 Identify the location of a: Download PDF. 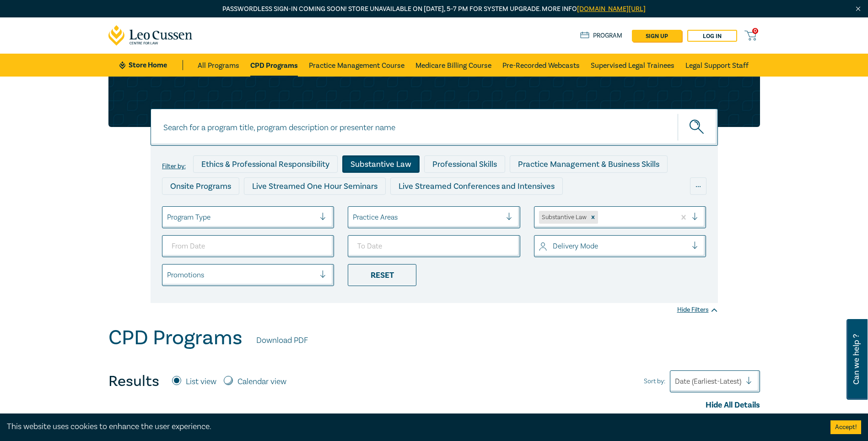
(282, 340).